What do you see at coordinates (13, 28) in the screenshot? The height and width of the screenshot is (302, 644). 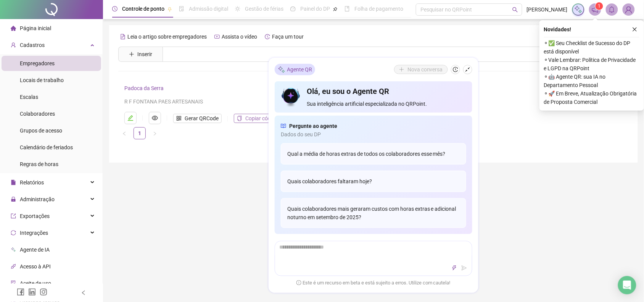 I see `span: home` at bounding box center [13, 28].